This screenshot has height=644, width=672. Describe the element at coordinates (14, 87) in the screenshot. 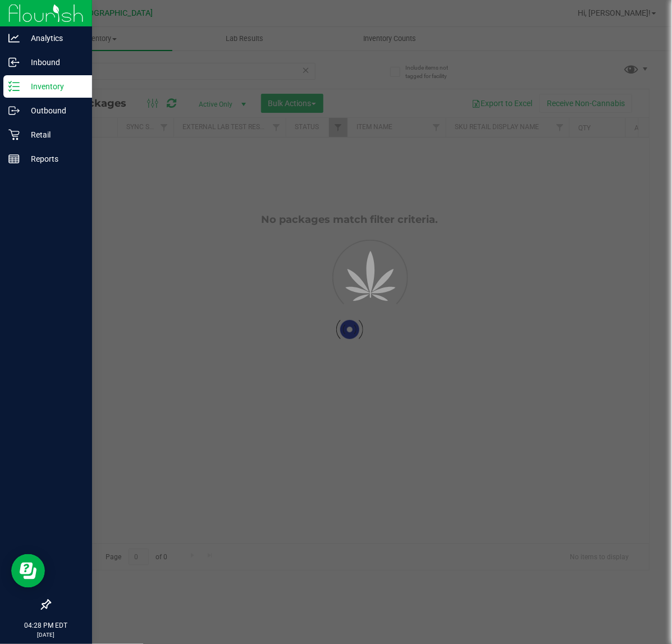

I see `inline-svg: Inventory` at that location.